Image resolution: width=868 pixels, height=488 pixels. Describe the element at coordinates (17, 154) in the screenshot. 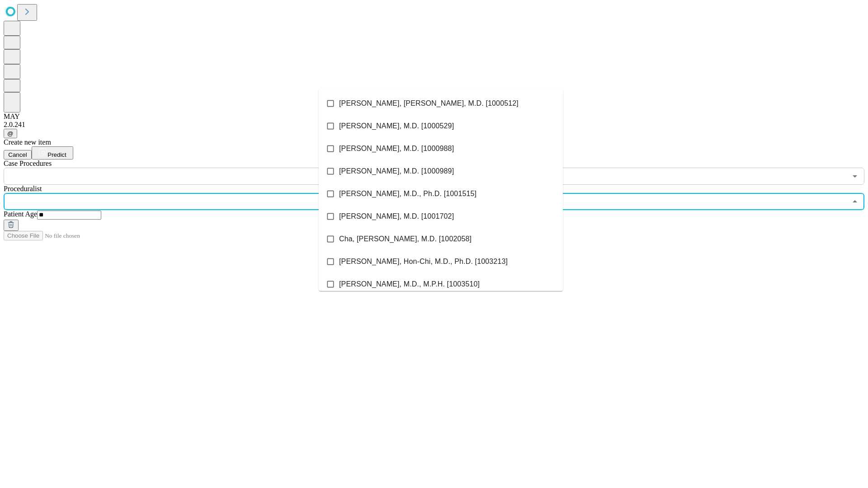

I see `button: Cancel` at that location.